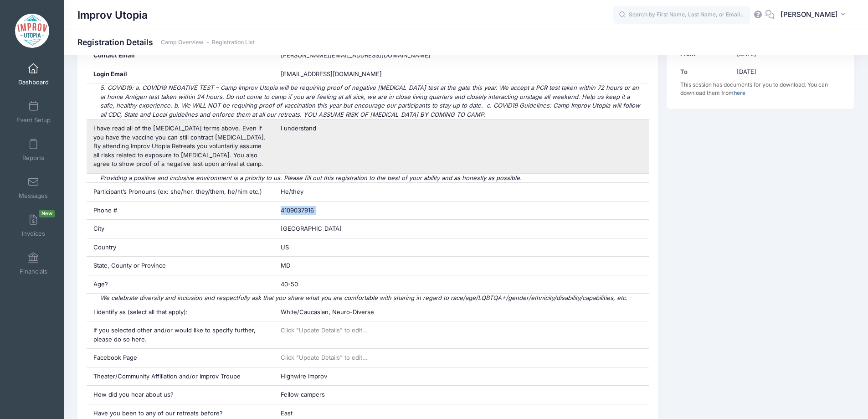 The width and height of the screenshot is (868, 419). Describe the element at coordinates (33, 74) in the screenshot. I see `a: Dashboard` at that location.